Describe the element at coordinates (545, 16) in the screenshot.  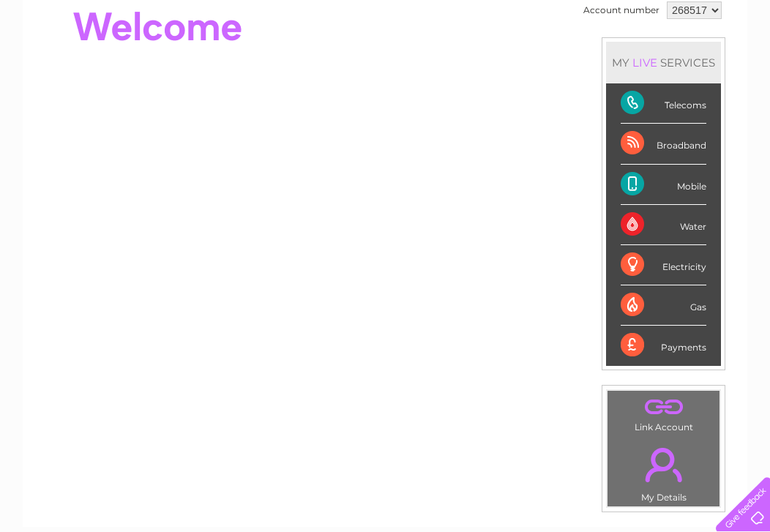
I see `a: 0333 014 3131` at that location.